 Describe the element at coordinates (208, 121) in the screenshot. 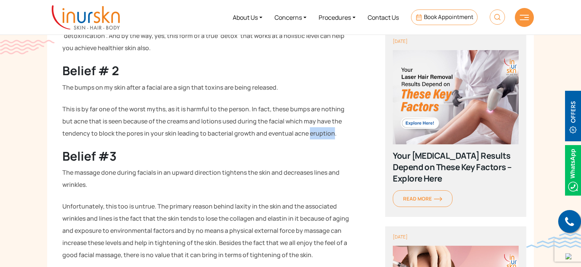

I see `p: This is by far one of the worst myths, as it is harmful to the person. In fact, these bumps are n...` at that location.